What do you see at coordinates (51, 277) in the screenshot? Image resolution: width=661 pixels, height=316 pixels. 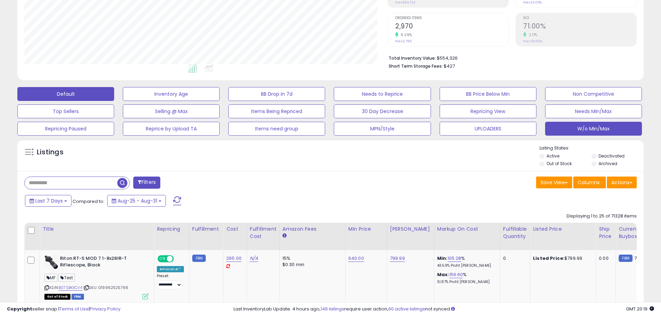 I see `span: MF` at bounding box center [51, 277].